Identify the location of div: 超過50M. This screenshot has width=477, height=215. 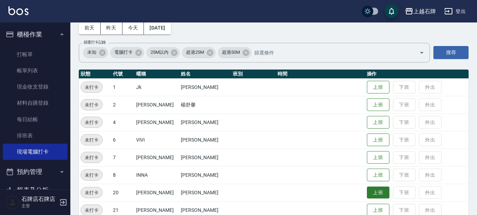
(235, 53).